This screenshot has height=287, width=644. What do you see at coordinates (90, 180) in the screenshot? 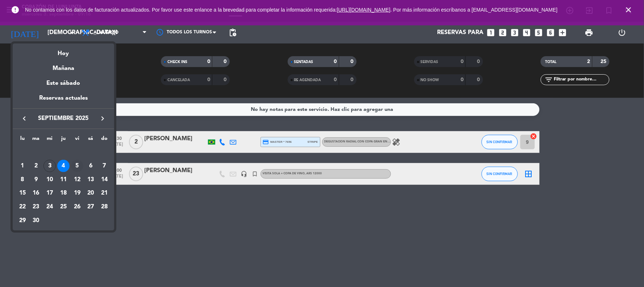
I see `div: 13` at bounding box center [90, 180].